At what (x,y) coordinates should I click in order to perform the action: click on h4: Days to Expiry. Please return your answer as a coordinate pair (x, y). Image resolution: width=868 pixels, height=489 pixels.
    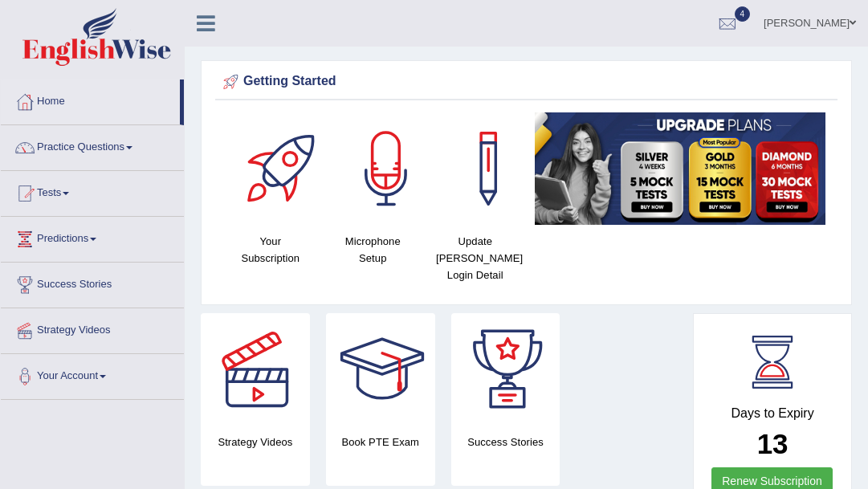
    Looking at the image, I should click on (772, 413).